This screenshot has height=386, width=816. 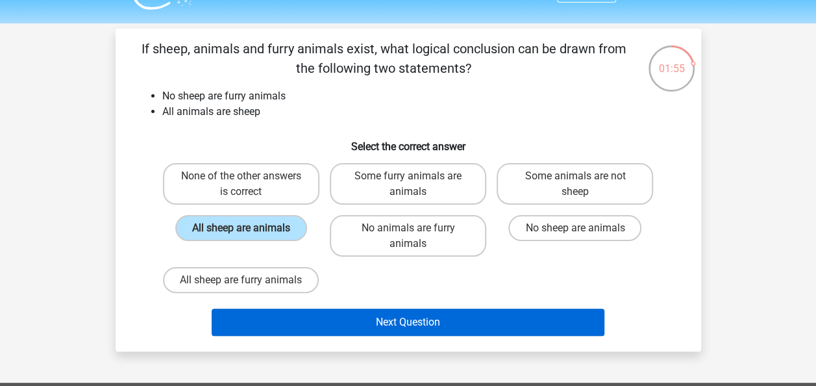 What do you see at coordinates (408, 322) in the screenshot?
I see `button: Next Question` at bounding box center [408, 322].